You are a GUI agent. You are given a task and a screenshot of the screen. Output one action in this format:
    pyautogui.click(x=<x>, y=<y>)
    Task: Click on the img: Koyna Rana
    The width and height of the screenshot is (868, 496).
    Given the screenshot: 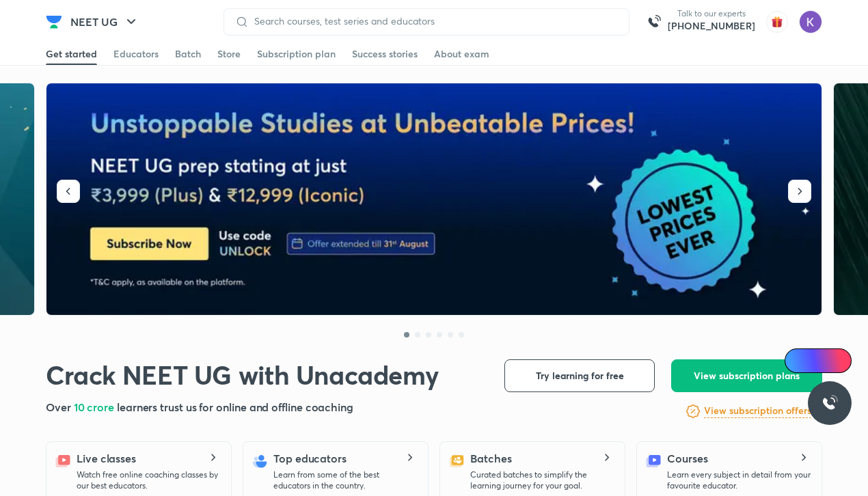 What is the action you would take?
    pyautogui.click(x=811, y=22)
    